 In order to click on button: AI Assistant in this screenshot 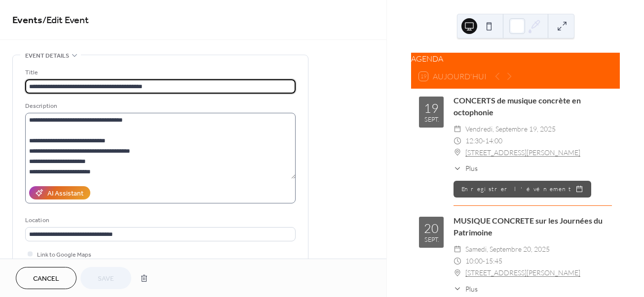, I will do `click(60, 192)`.